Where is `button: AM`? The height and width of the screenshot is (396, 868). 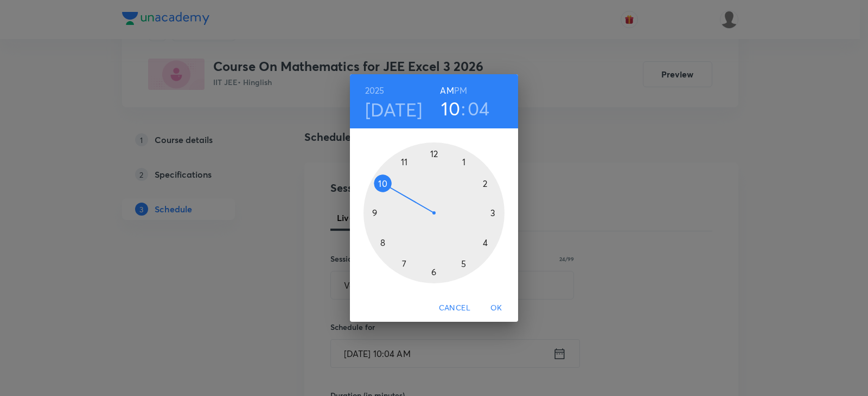
button: AM is located at coordinates (446, 91).